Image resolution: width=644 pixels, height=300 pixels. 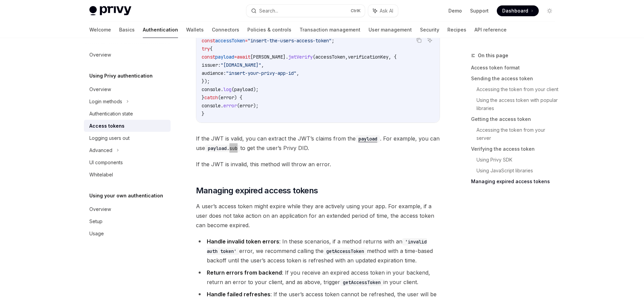 What do you see at coordinates (518, 160) in the screenshot?
I see `a: Using Privy SDK` at bounding box center [518, 160].